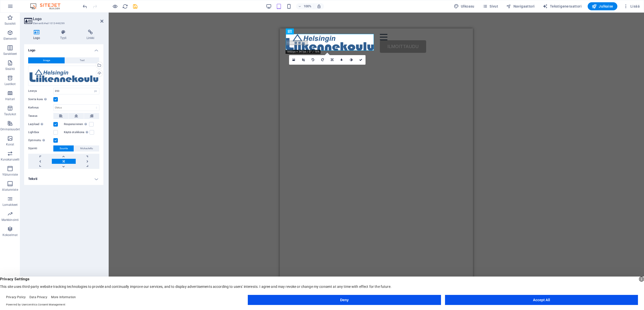  What do you see at coordinates (10, 99) in the screenshot?
I see `p: Haitari` at bounding box center [10, 99].